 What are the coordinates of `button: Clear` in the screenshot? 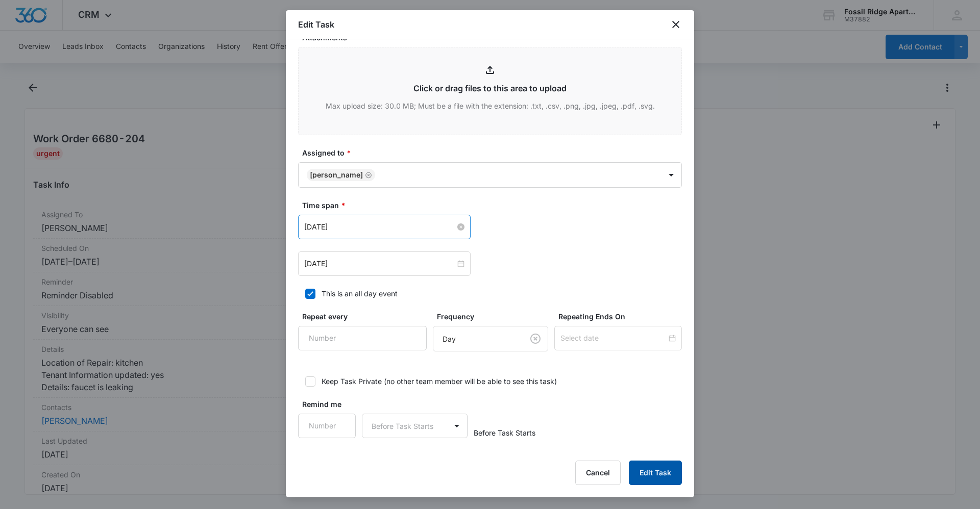 It's located at (535, 339).